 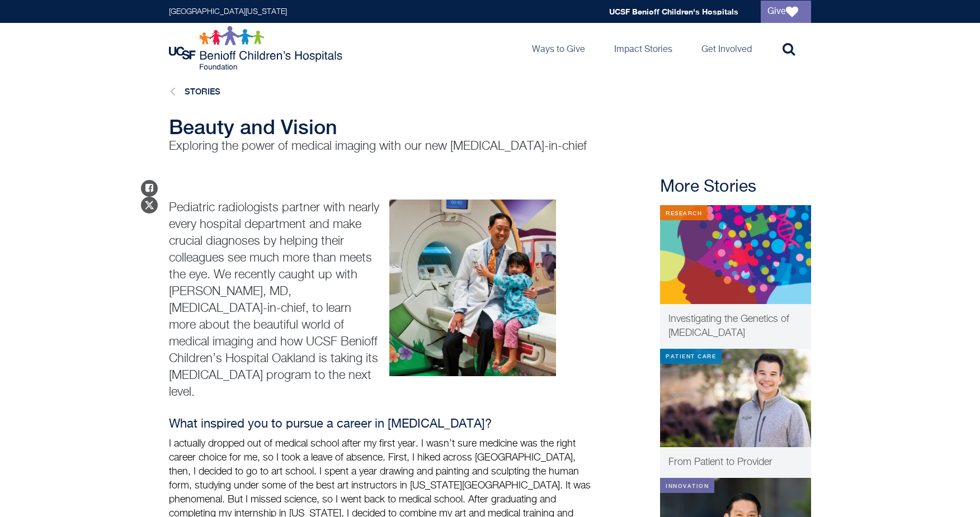 I want to click on div: Innovation, so click(x=687, y=485).